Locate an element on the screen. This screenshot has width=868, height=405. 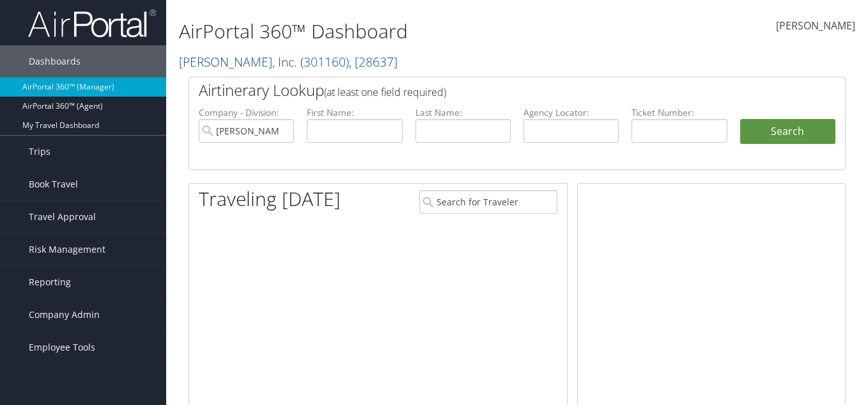
label: First Name: is located at coordinates (355, 113).